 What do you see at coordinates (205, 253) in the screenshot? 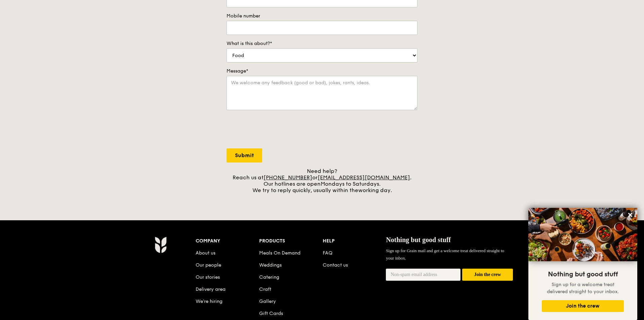
I see `a: About us` at bounding box center [205, 253].